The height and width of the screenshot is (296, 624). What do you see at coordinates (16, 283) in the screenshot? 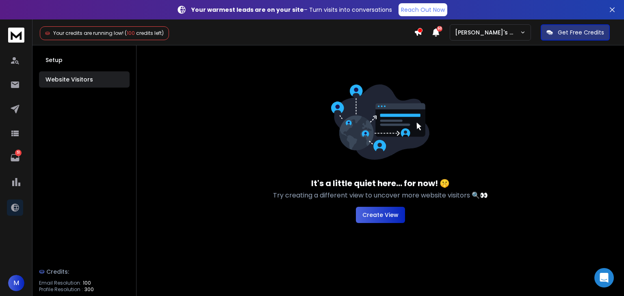
I see `button: M` at bounding box center [16, 283].